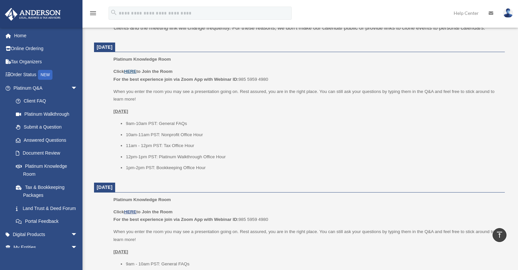 The height and width of the screenshot is (270, 518). Describe the element at coordinates (46, 36) in the screenshot. I see `a: Home` at that location.